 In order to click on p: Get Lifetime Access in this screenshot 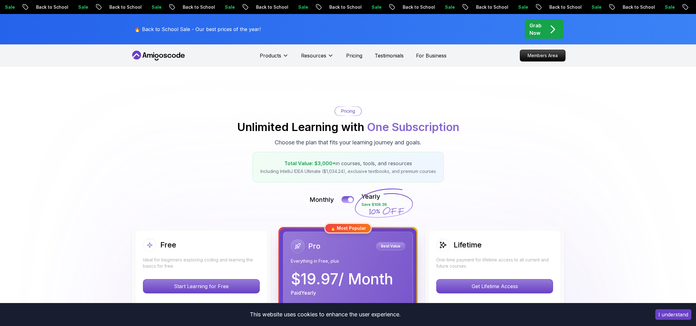, I will do `click(494, 286)`.